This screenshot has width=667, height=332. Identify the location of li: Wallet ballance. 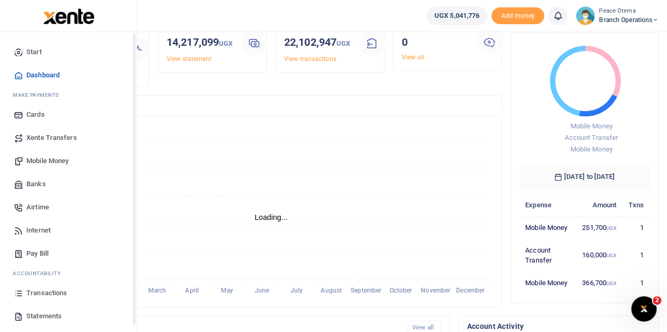
(456, 16).